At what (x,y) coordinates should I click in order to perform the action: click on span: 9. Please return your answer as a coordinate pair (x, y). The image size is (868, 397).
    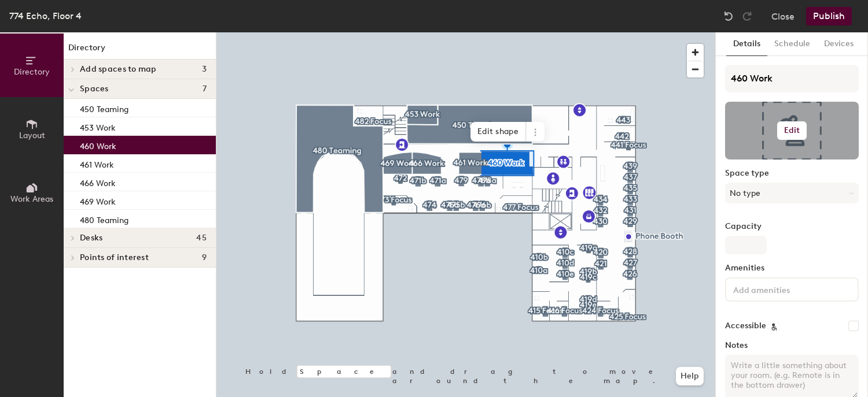
    Looking at the image, I should click on (204, 258).